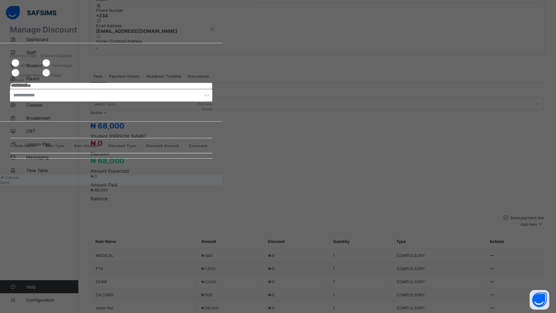 The width and height of the screenshot is (556, 313). What do you see at coordinates (18, 84) in the screenshot?
I see `label: Comment` at bounding box center [18, 84].